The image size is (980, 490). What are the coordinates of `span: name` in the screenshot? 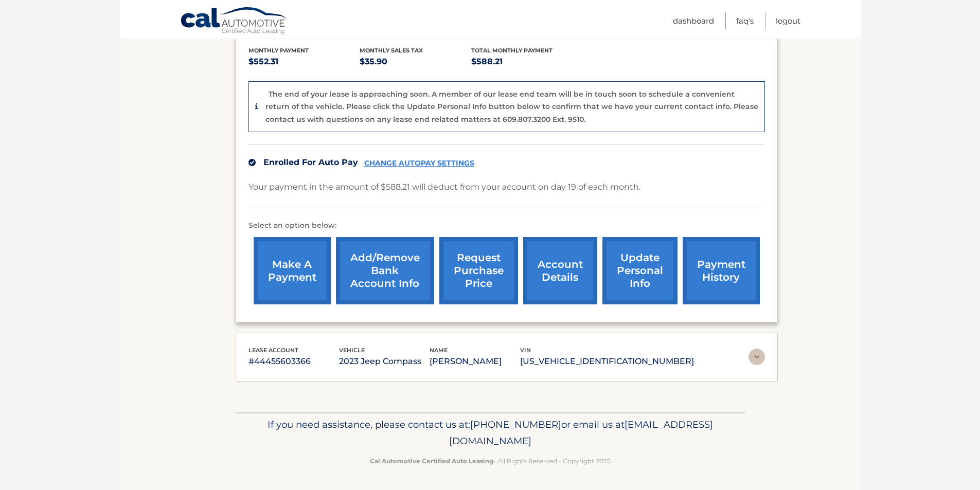 It's located at (438, 350).